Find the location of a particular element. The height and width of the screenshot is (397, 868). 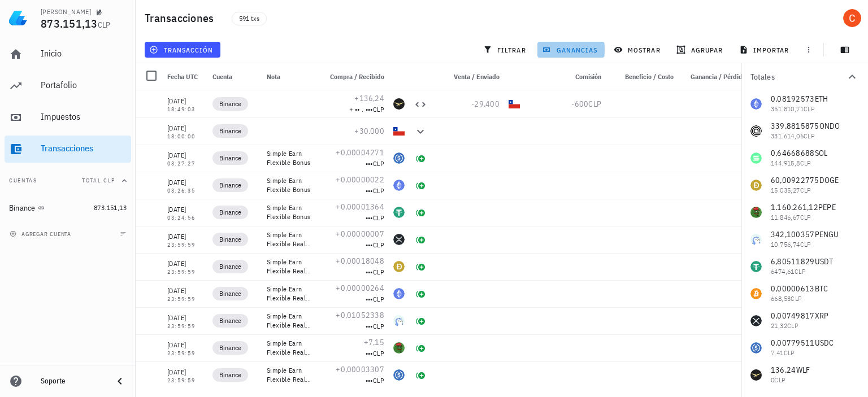

div: Comisión is located at coordinates (565, 77).